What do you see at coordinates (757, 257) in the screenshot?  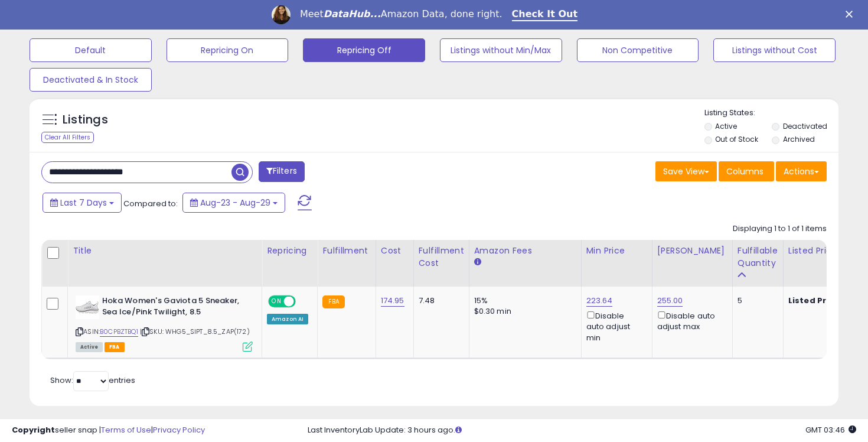 I see `div: Fulfillable Quantity` at bounding box center [757, 257].